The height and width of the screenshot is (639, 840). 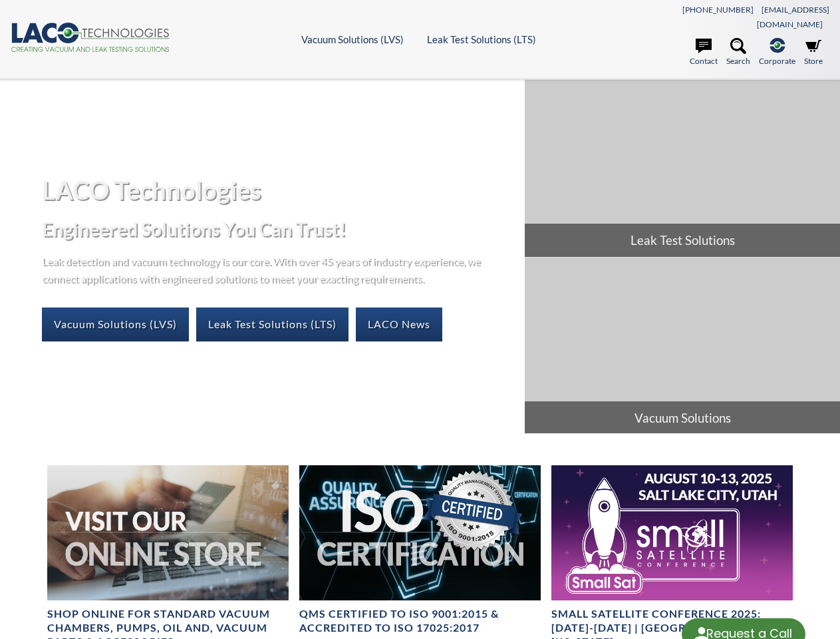 What do you see at coordinates (814, 53) in the screenshot?
I see `a: Store` at bounding box center [814, 53].